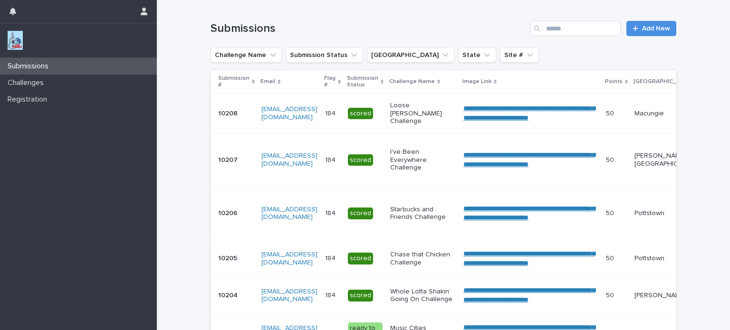  I want to click on p: Image Link, so click(476, 82).